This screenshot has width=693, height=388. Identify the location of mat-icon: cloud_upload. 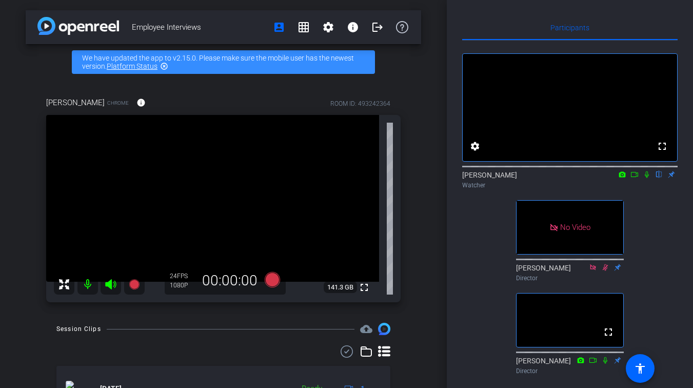
(366, 329).